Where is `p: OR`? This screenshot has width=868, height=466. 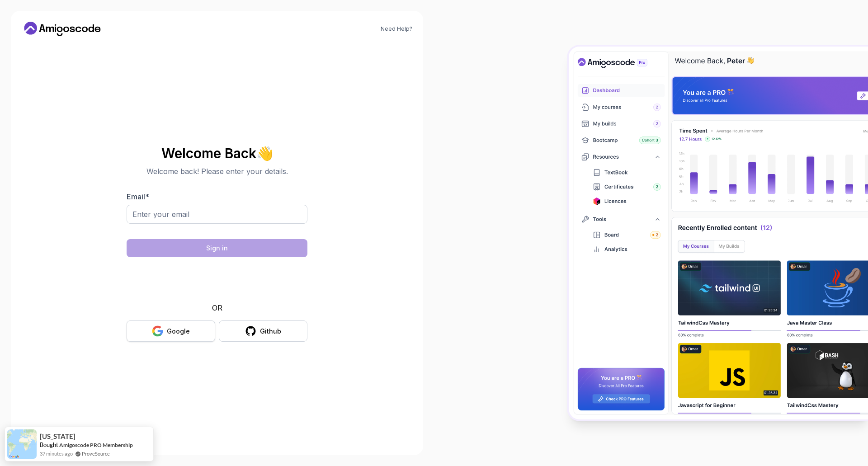
p: OR is located at coordinates (217, 308).